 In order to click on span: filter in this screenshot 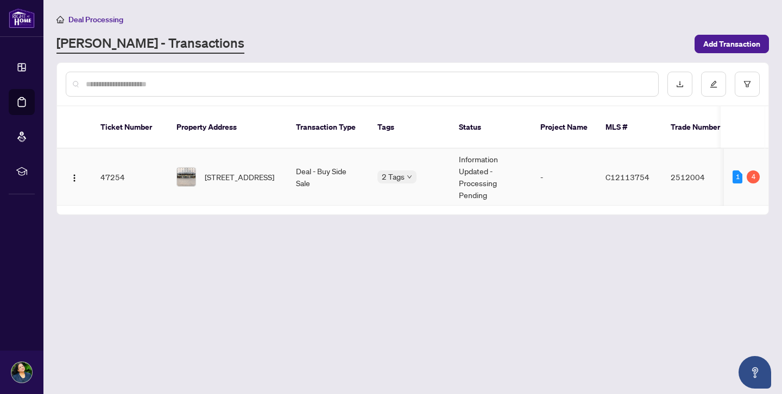, I will do `click(748, 84)`.